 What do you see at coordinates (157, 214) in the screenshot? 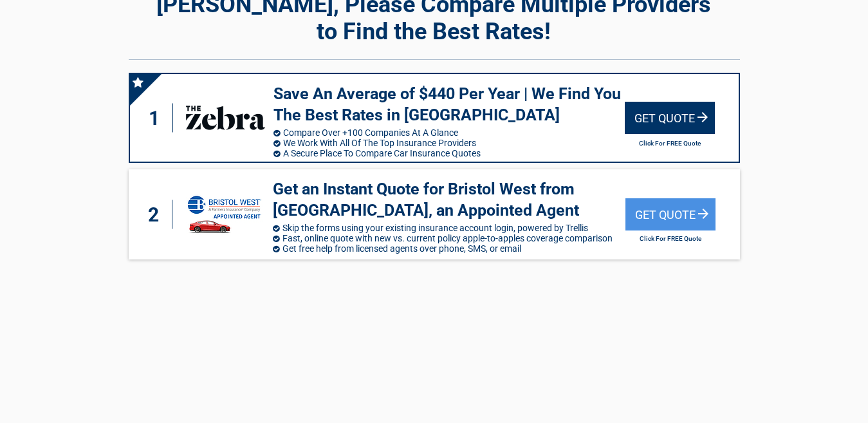
I see `div: 2` at bounding box center [157, 214].